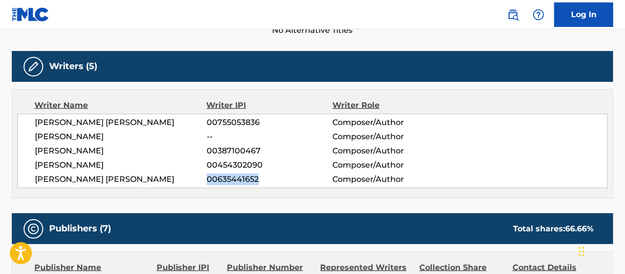  I want to click on a: Public Search, so click(513, 15).